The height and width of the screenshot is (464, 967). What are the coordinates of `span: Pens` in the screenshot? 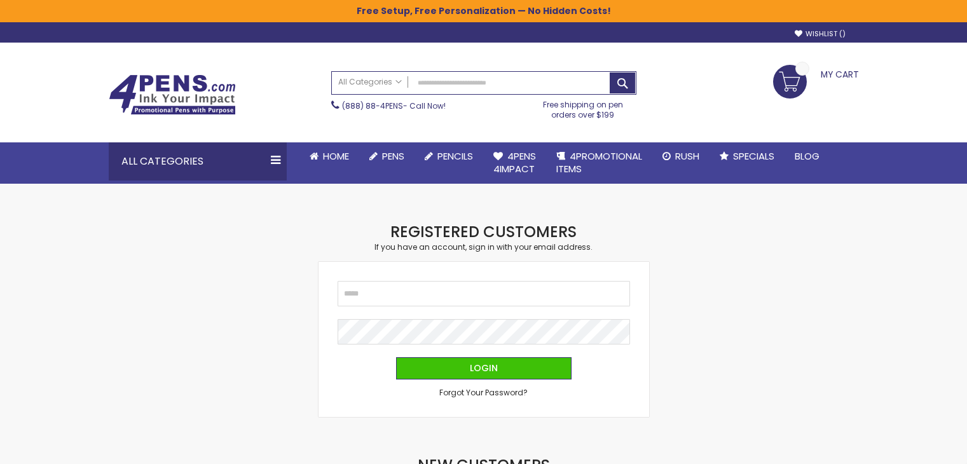 It's located at (393, 156).